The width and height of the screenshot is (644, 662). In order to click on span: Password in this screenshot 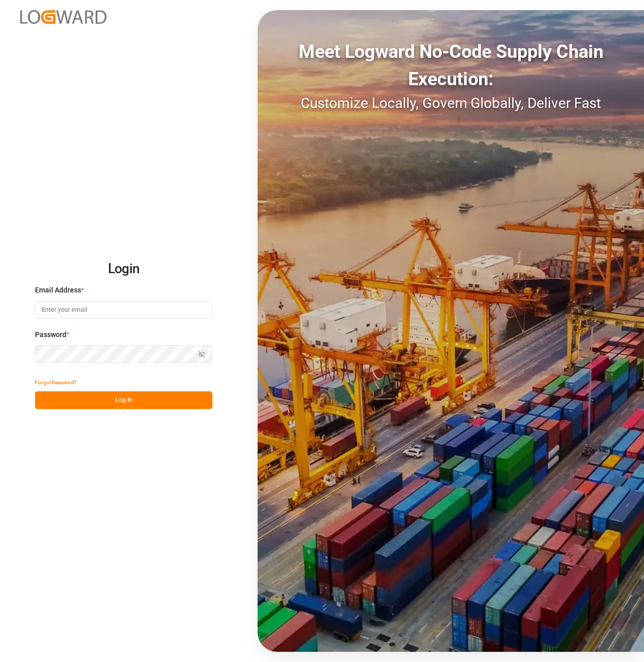, I will do `click(50, 335)`.